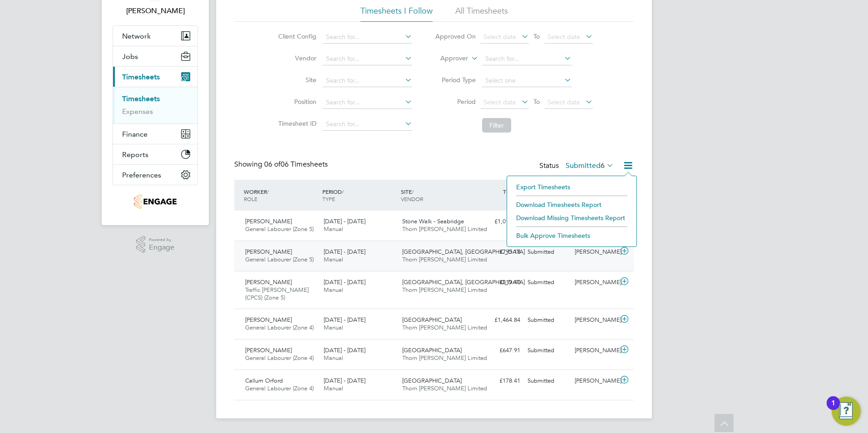 The image size is (868, 433). Describe the element at coordinates (500, 381) in the screenshot. I see `div: £178.41` at that location.